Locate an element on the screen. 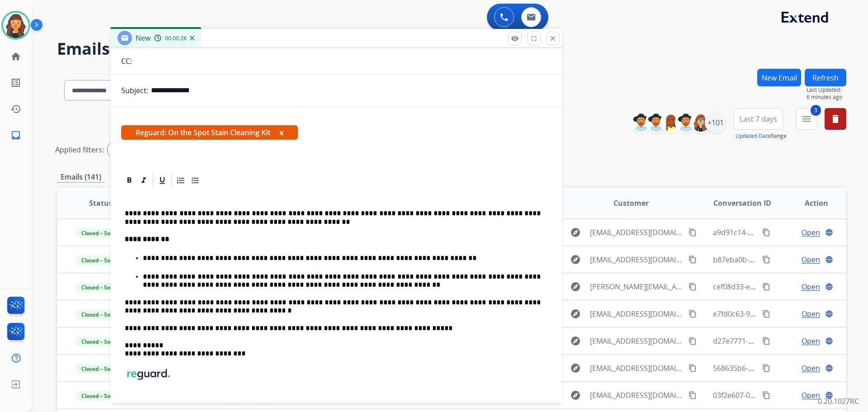 This screenshot has height=412, width=868. button: Updated Date is located at coordinates (753, 136).